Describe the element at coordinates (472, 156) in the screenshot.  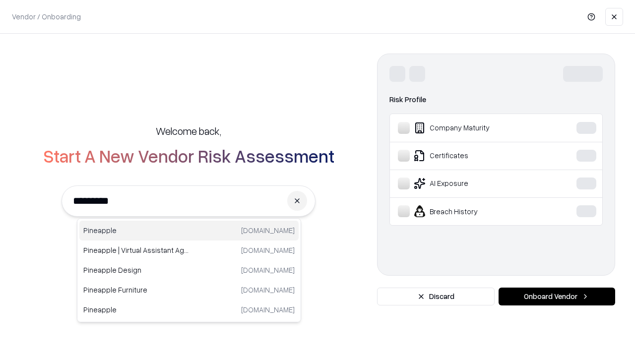
I see `div: Certificates` at that location.